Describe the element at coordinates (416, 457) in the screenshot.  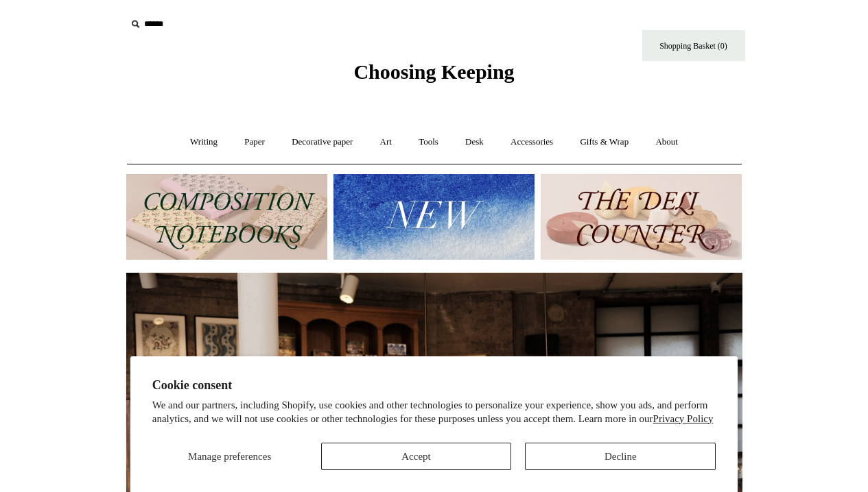
I see `button: Accept` at that location.